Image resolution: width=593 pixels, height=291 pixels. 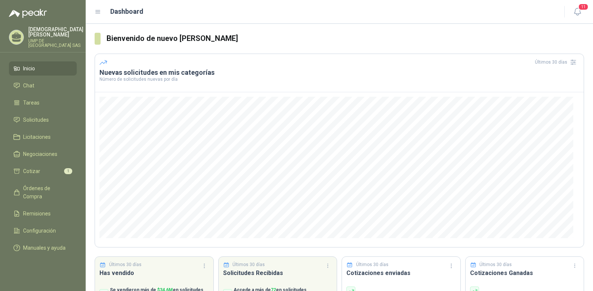 I want to click on a: Remisiones, so click(x=43, y=214).